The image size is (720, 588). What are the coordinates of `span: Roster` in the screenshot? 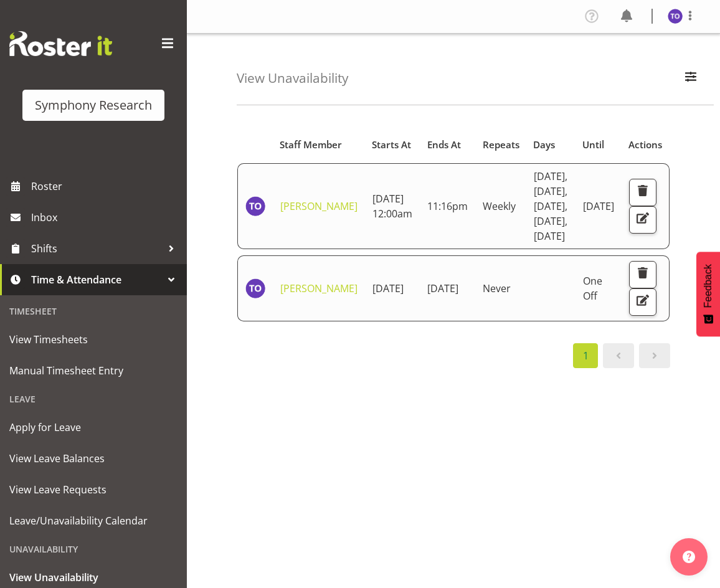 It's located at (106, 186).